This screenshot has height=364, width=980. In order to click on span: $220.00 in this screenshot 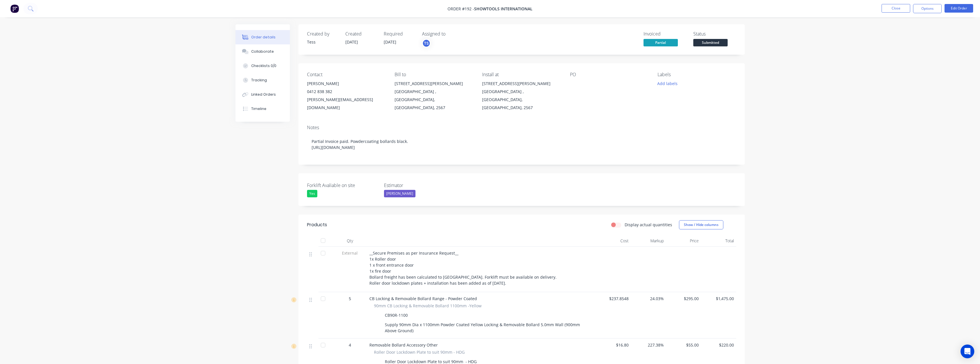, I will do `click(719, 345)`.